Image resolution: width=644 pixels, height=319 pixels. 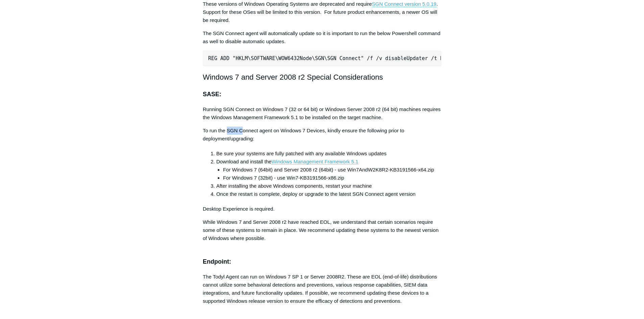 I want to click on p: Running SGN Connect on Windows 7 (32 or 64 bit) or Windows Server 2008 r2 (64 bit) machines requi..., so click(x=322, y=114).